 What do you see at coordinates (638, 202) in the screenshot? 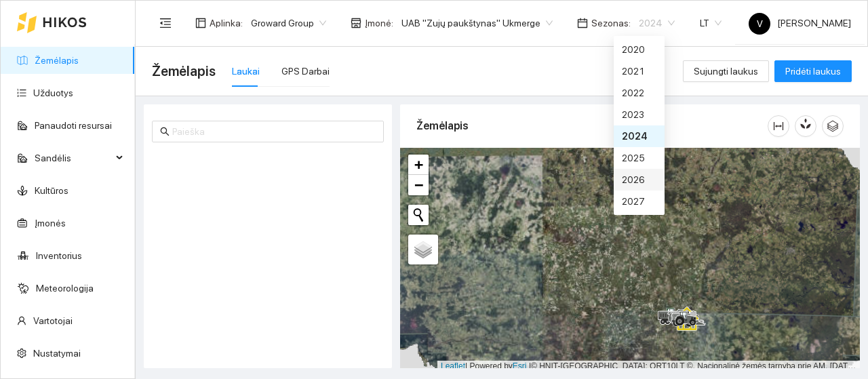
I see `div: 2027` at bounding box center [638, 202].